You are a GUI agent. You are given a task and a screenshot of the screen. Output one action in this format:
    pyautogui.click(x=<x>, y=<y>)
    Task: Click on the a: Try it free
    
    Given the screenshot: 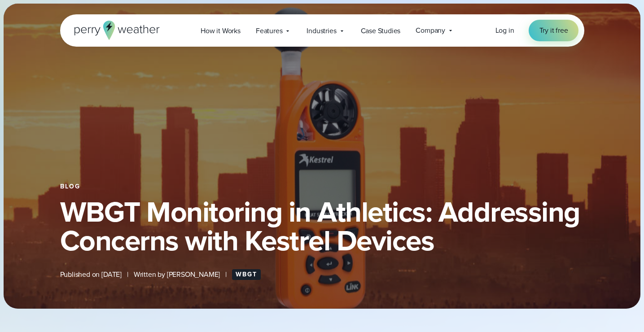 What is the action you would take?
    pyautogui.click(x=553, y=30)
    